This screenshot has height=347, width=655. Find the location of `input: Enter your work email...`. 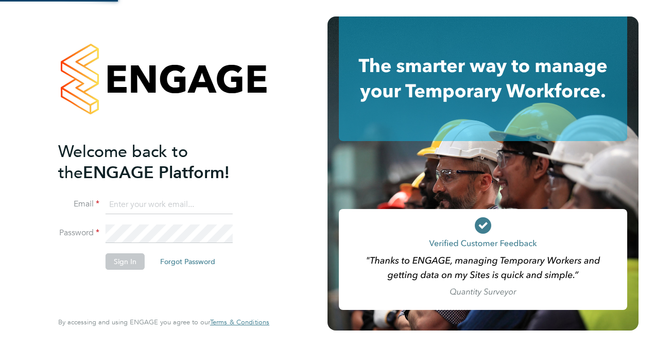

input: Enter your work email... is located at coordinates (169, 205).